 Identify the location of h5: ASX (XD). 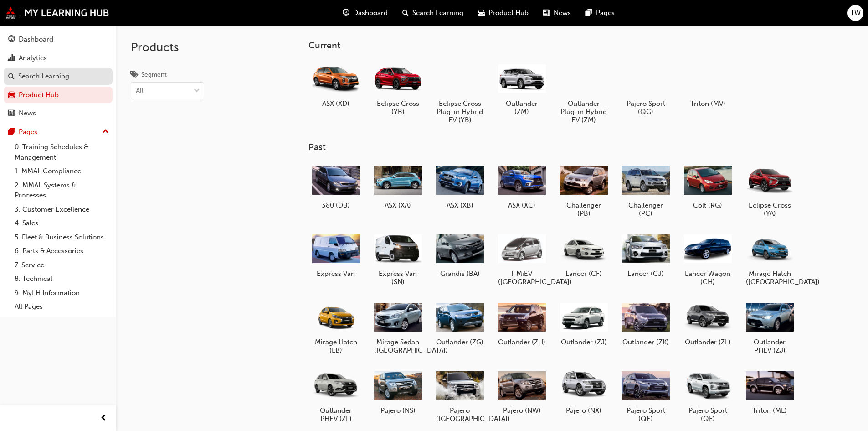
(336, 104).